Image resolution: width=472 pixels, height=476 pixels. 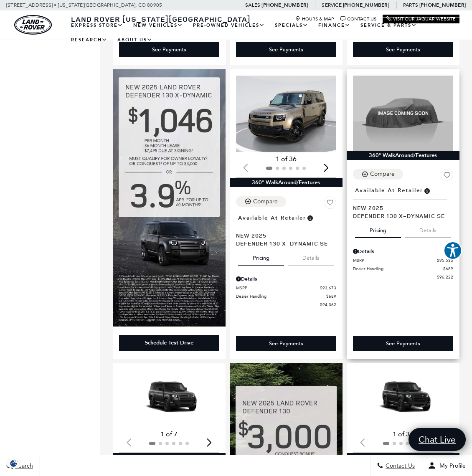 What do you see at coordinates (169, 458) in the screenshot?
I see `div: Features` at bounding box center [169, 458].